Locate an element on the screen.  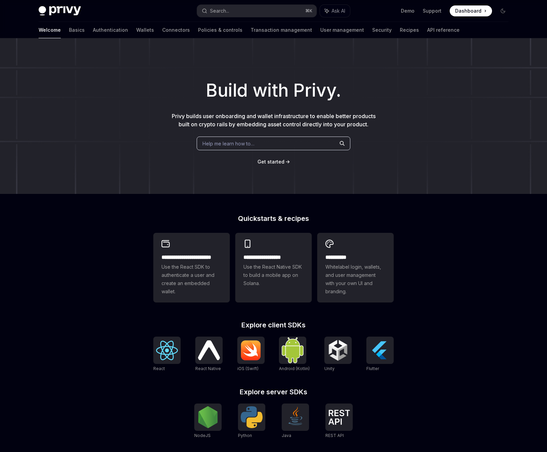
img: Unity is located at coordinates (338, 350).